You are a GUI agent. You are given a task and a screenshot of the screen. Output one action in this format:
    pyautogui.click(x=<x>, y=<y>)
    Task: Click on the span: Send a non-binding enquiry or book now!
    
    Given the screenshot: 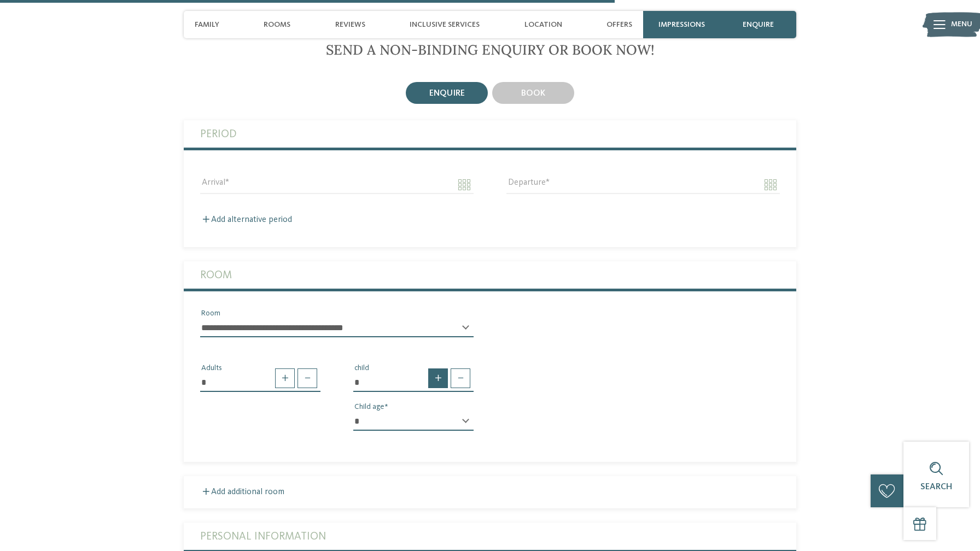 What is the action you would take?
    pyautogui.click(x=490, y=50)
    